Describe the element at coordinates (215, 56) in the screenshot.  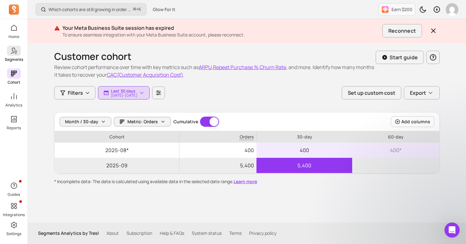
I see `h1: Customer cohort` at that location.